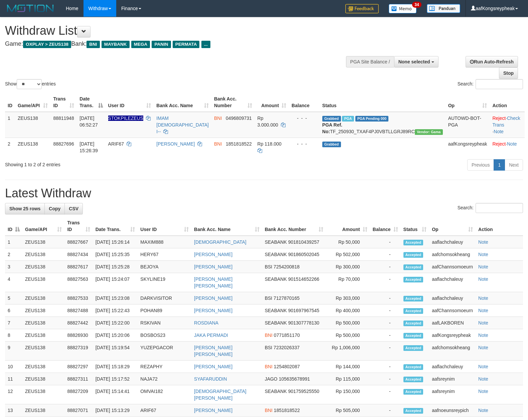 This screenshot has width=528, height=420. What do you see at coordinates (481, 165) in the screenshot?
I see `a: Previous` at bounding box center [481, 165].